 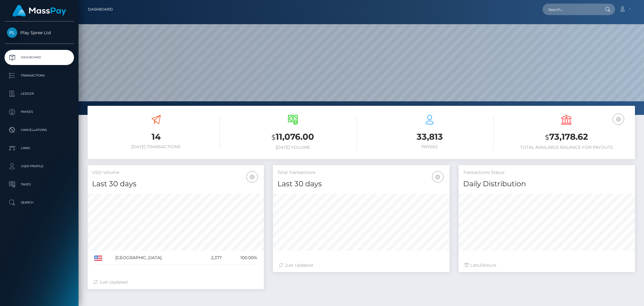 I want to click on img: Play Spree Ltd, so click(x=12, y=33).